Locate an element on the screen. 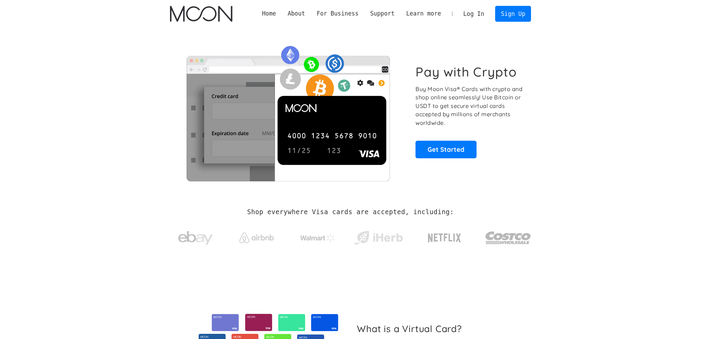 This screenshot has width=701, height=339. a: Sign Up is located at coordinates (513, 13).